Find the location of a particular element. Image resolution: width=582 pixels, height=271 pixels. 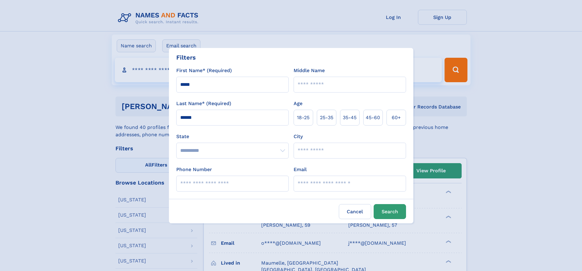

span: 35‑45 is located at coordinates (350, 118).